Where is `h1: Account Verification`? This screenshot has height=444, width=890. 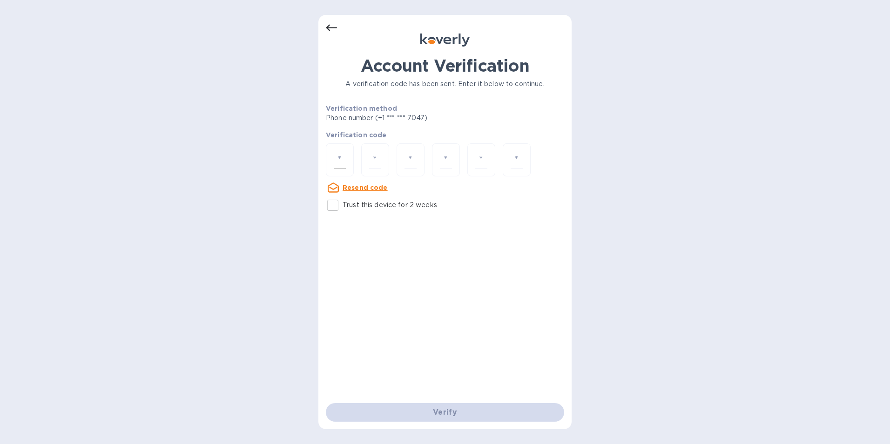 h1: Account Verification is located at coordinates (445, 66).